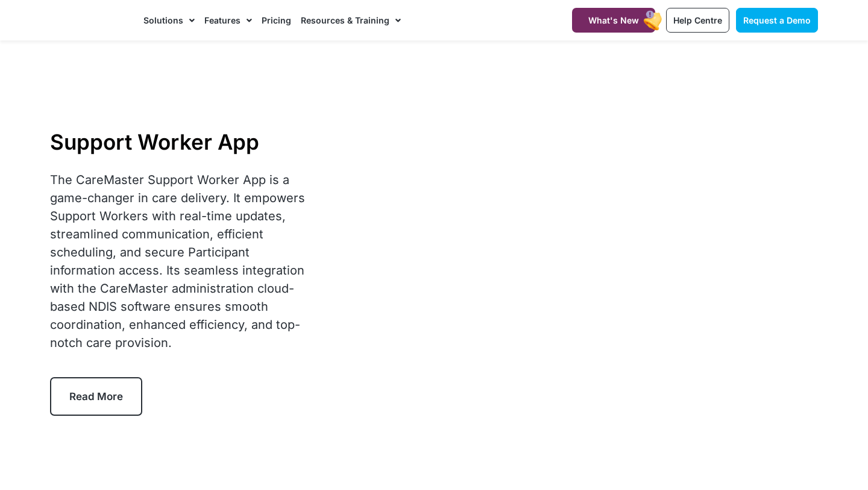 Image resolution: width=868 pixels, height=490 pixels. What do you see at coordinates (777, 20) in the screenshot?
I see `span: Request a Demo` at bounding box center [777, 20].